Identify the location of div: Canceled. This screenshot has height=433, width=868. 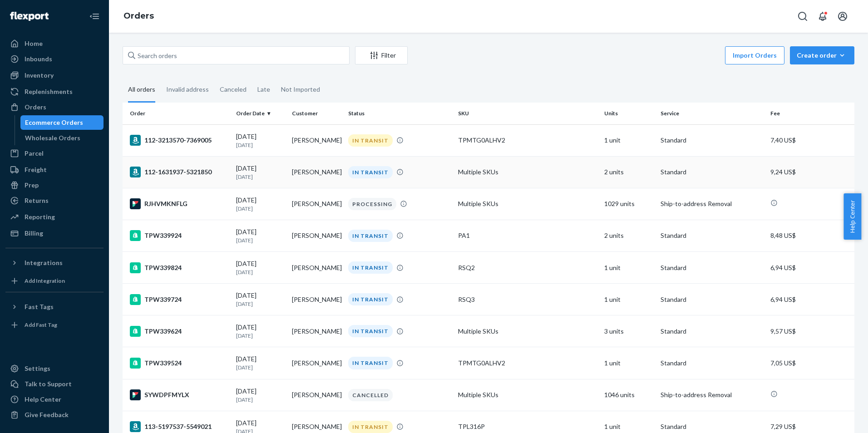
(233, 89).